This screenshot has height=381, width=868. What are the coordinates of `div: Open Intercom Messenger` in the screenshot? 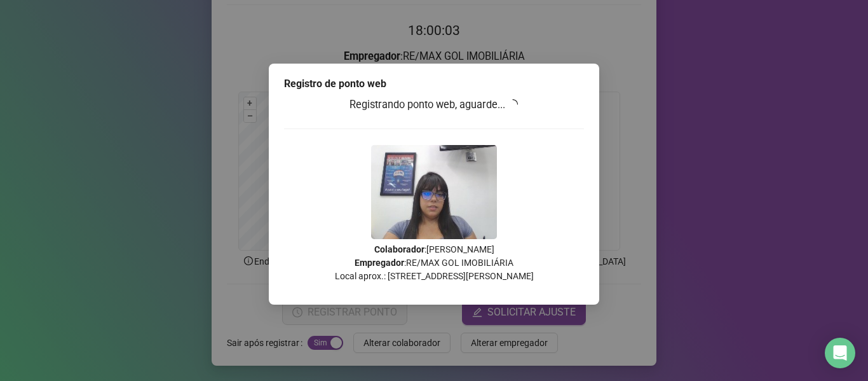 It's located at (841, 353).